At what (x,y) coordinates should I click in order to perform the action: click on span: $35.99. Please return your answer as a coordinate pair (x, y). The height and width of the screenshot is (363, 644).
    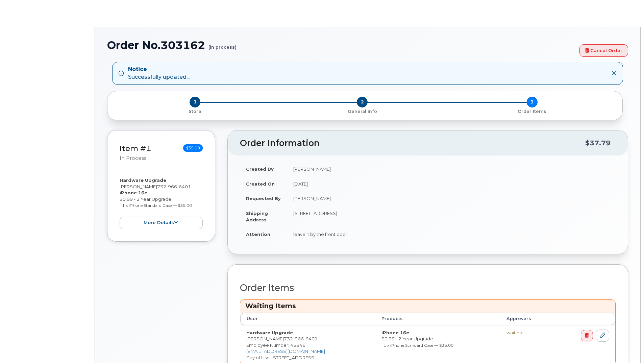
    Looking at the image, I should click on (193, 148).